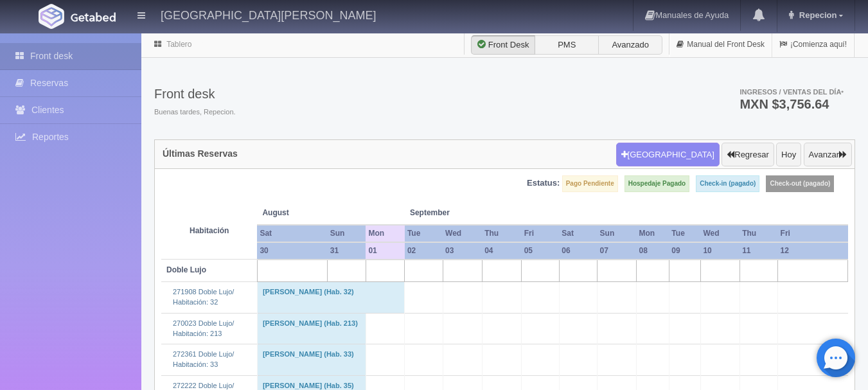 Image resolution: width=868 pixels, height=390 pixels. Describe the element at coordinates (684, 251) in the screenshot. I see `th: 09` at that location.